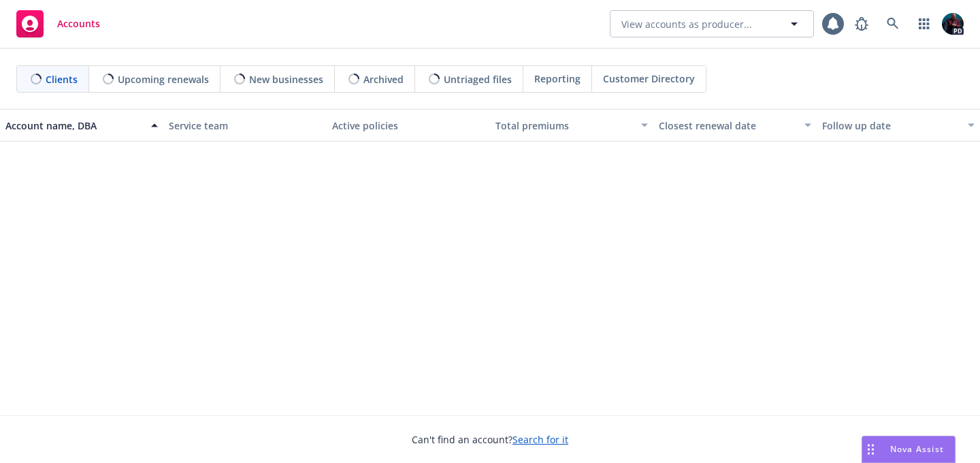 The width and height of the screenshot is (980, 463). Describe the element at coordinates (908, 449) in the screenshot. I see `button: Nova Assist` at that location.